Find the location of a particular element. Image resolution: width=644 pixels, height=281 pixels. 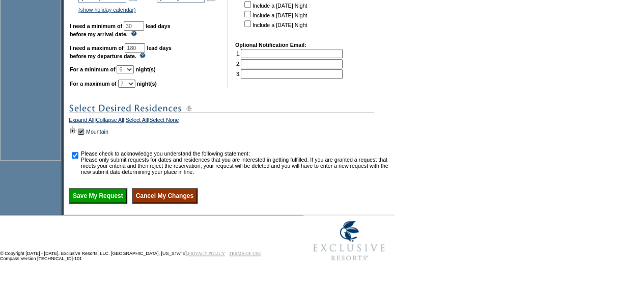

a: Expand All is located at coordinates (81, 121).